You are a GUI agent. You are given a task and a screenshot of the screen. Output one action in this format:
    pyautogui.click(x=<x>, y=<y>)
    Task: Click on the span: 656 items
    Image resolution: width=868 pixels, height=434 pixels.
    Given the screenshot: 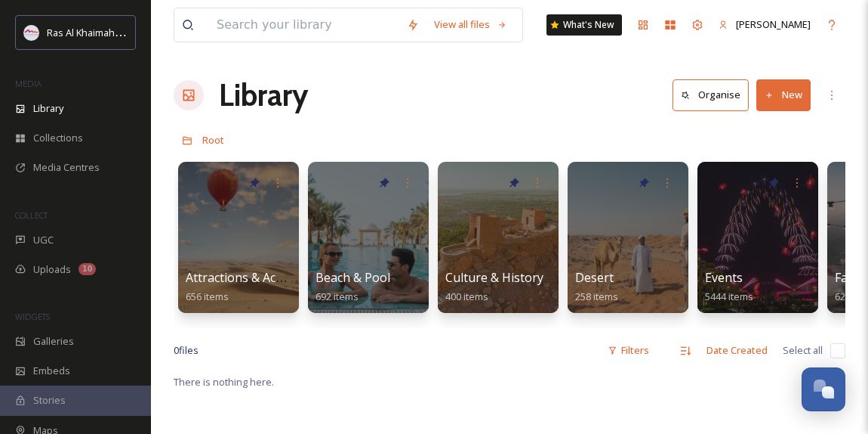 What is the action you would take?
    pyautogui.click(x=207, y=296)
    